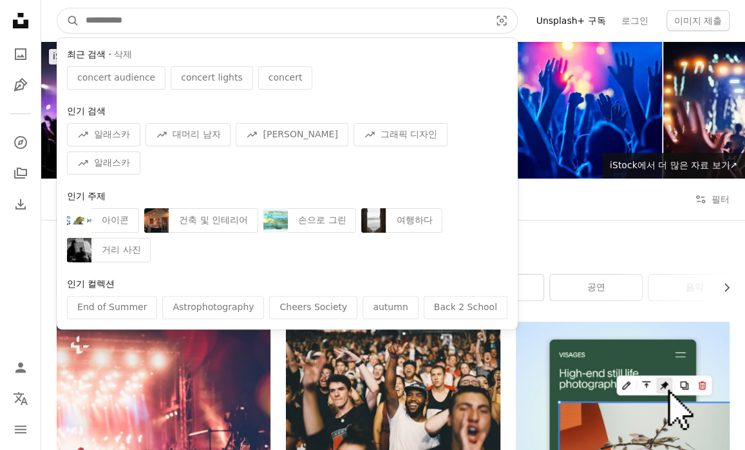  Describe the element at coordinates (112, 307) in the screenshot. I see `div: End of Summer` at that location.